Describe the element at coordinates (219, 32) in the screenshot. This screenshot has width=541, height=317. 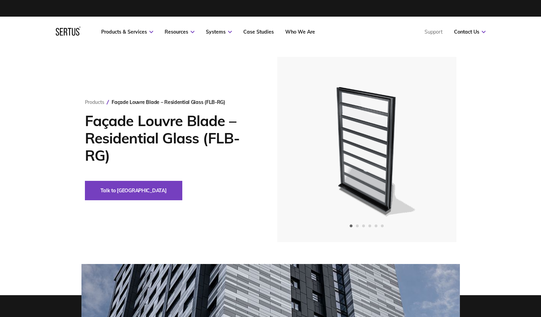
I see `a: Systems` at that location.